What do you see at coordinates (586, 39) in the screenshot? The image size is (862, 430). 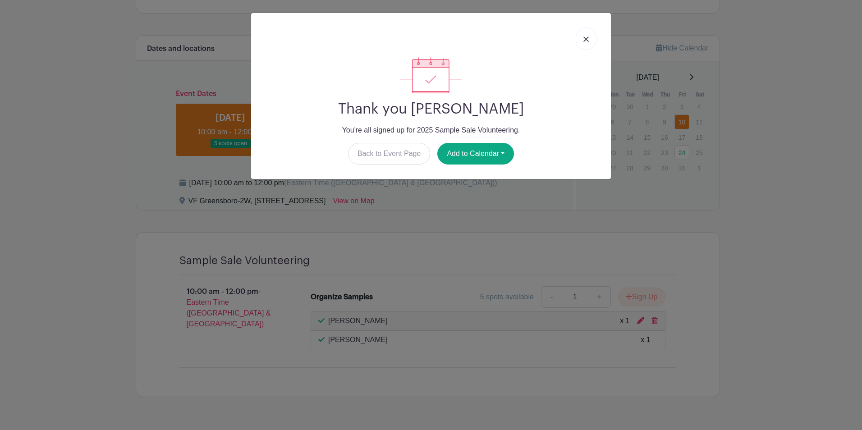 I see `img: close_button-5f87c8562297e5c2d7936805f587ecaba9071eb48480494691a3f1689db116b3.svg` at bounding box center [586, 39].